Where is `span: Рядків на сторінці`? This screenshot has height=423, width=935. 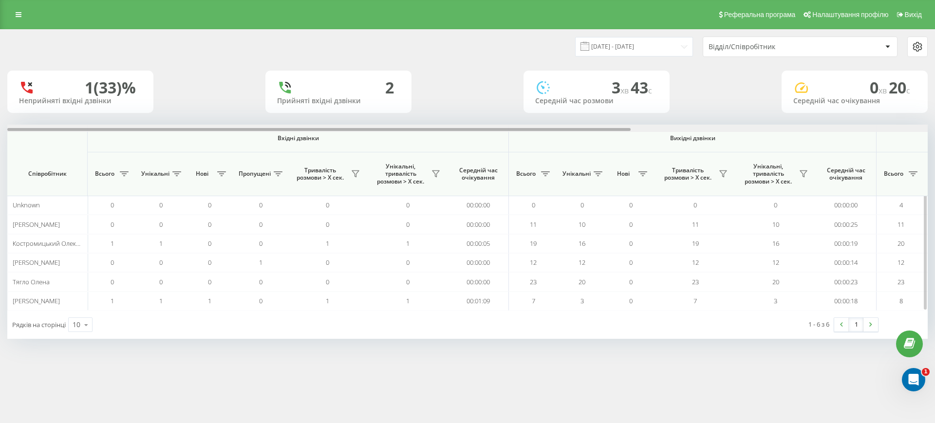 span: Рядків на сторінці is located at coordinates (39, 325).